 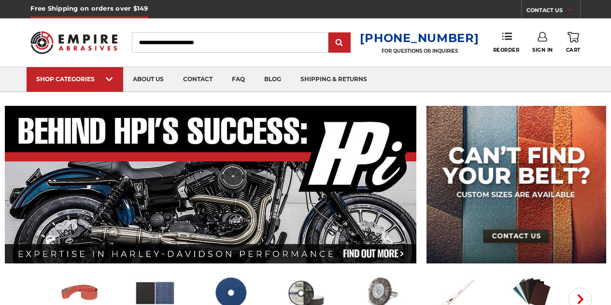 I want to click on a: Banner for an interview featuring Horsepower Inc who makes Harley performance upgrades featured o..., so click(x=211, y=184).